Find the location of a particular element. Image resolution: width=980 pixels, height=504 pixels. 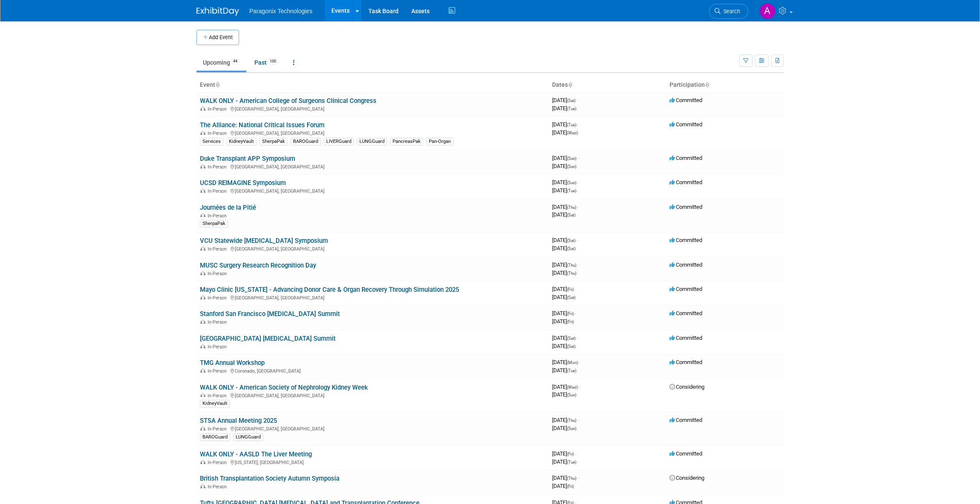

a: Sort by Start Date is located at coordinates (570, 84).